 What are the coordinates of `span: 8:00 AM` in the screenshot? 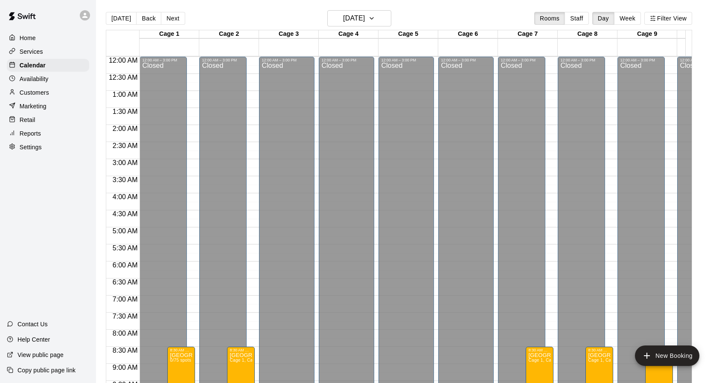 It's located at (125, 333).